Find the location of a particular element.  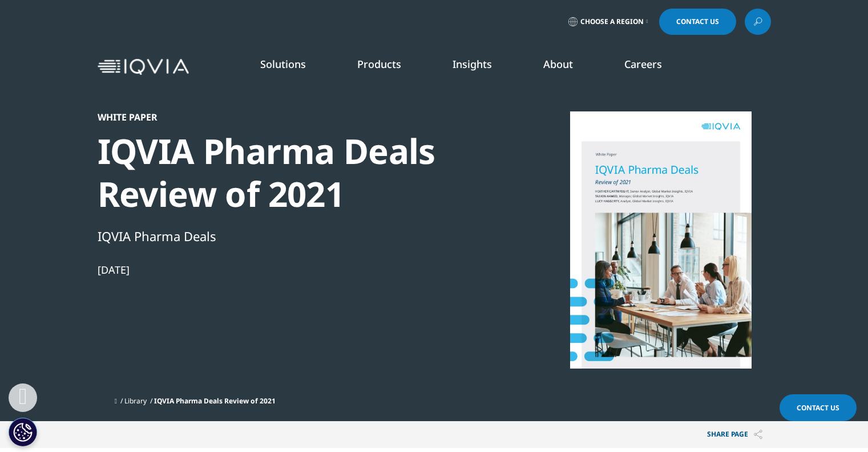

img: IQVIA Healthcare Information Technology and Pharma Clinical Research Company is located at coordinates (143, 67).